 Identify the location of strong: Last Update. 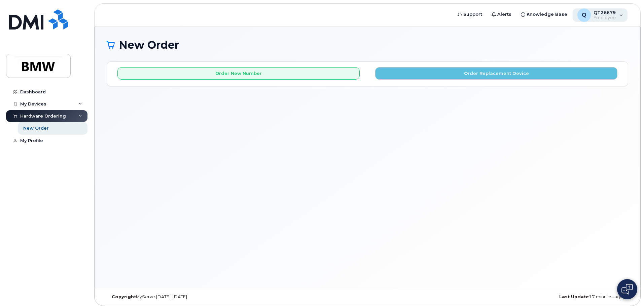
(574, 297).